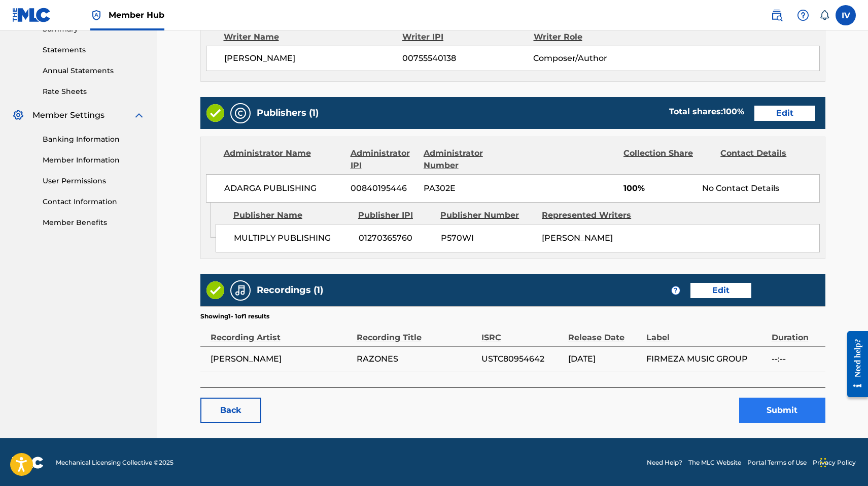 Image resolution: width=868 pixels, height=486 pixels. What do you see at coordinates (796, 332) in the screenshot?
I see `div: Duration` at bounding box center [796, 332].